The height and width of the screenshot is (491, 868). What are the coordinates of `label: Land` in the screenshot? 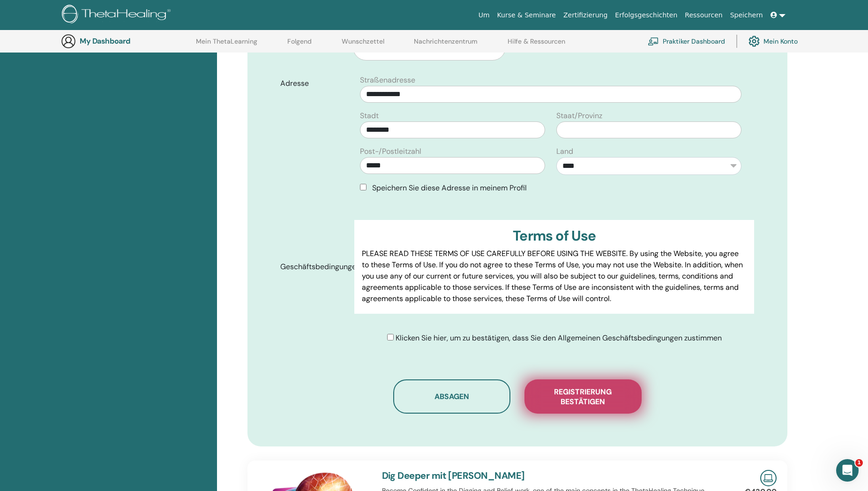 It's located at (565, 151).